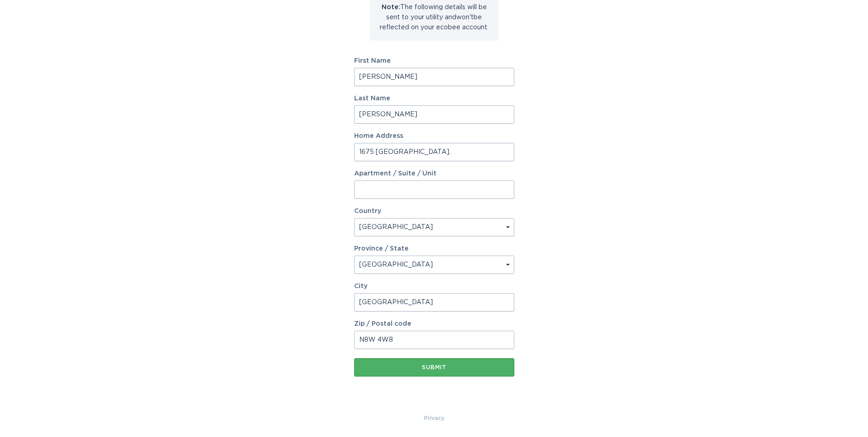 Image resolution: width=868 pixels, height=437 pixels. What do you see at coordinates (367, 211) in the screenshot?
I see `label: Country` at bounding box center [367, 211].